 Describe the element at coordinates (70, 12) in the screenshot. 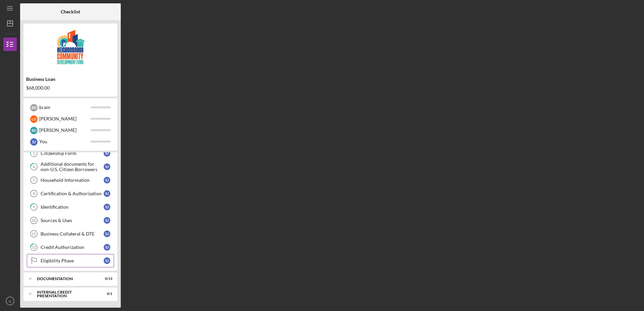

I see `b: Checklist` at that location.